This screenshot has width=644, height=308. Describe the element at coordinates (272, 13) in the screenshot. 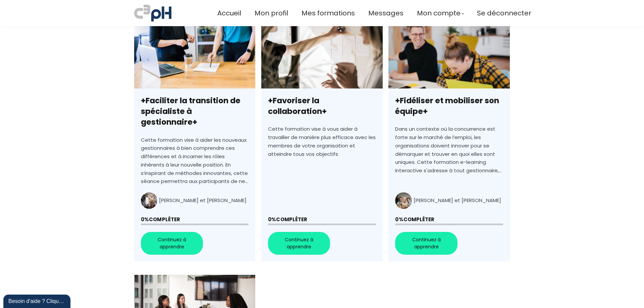

I see `span: Mon profil` at that location.